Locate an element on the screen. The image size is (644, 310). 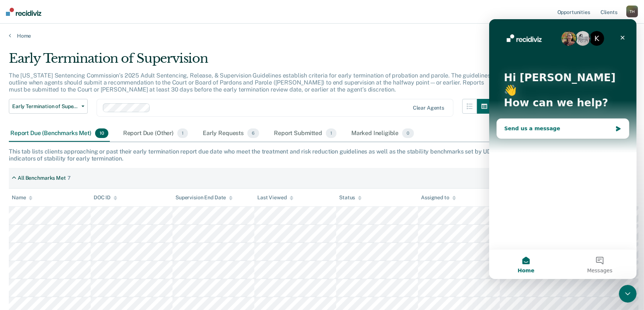
div: Report Submitted1 is located at coordinates (305, 134).